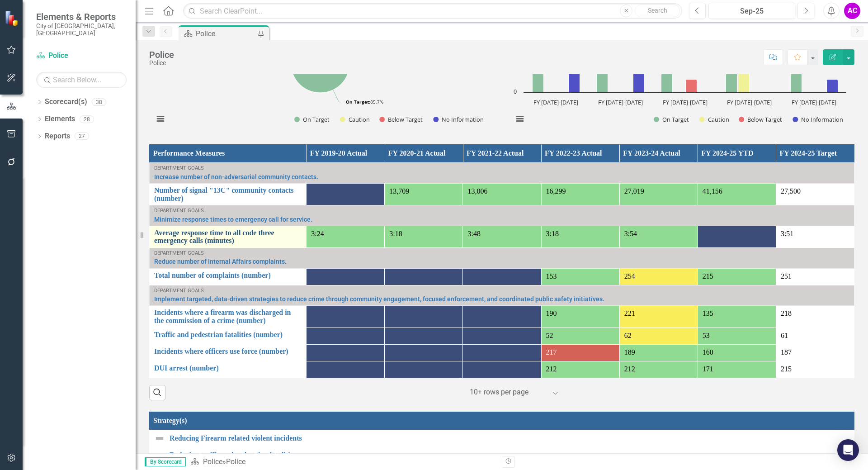  I want to click on span: 189, so click(629, 352).